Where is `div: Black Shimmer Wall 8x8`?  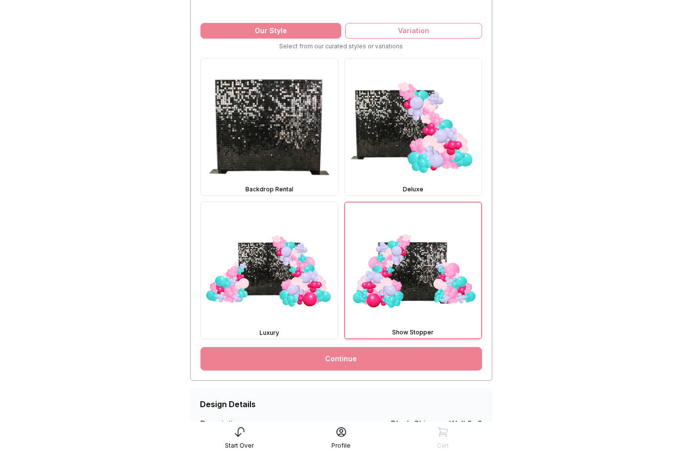
div: Black Shimmer Wall 8x8 is located at coordinates (436, 424).